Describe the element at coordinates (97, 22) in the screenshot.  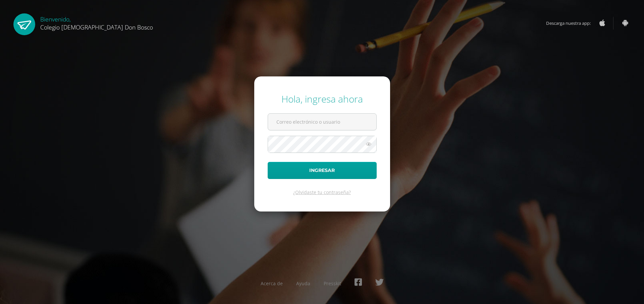
I see `div: Bienvenido,` at that location.